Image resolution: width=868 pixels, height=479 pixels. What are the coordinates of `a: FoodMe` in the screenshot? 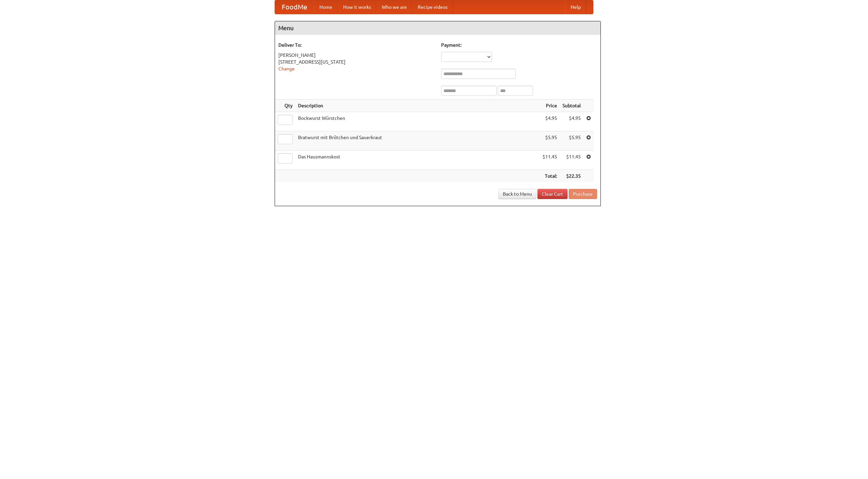 It's located at (294, 7).